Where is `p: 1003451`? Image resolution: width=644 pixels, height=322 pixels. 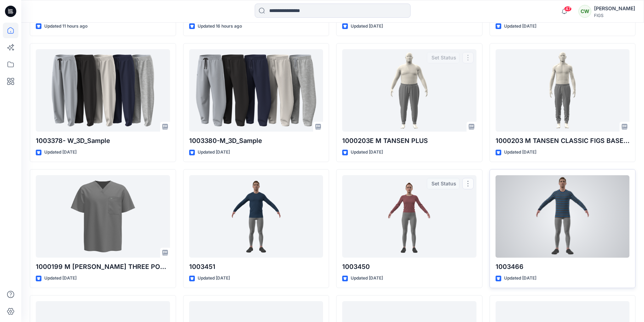 p: 1003451 is located at coordinates (256, 267).